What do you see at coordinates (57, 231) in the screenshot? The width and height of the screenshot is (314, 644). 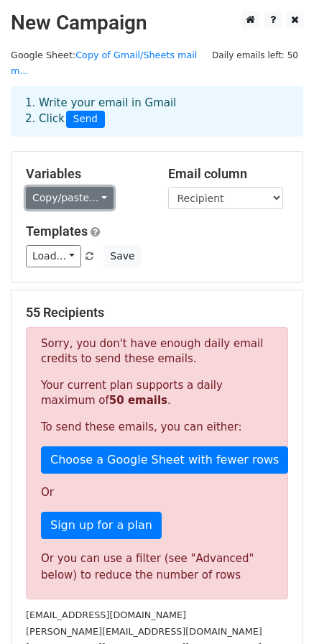 I see `a: Templates` at bounding box center [57, 231].